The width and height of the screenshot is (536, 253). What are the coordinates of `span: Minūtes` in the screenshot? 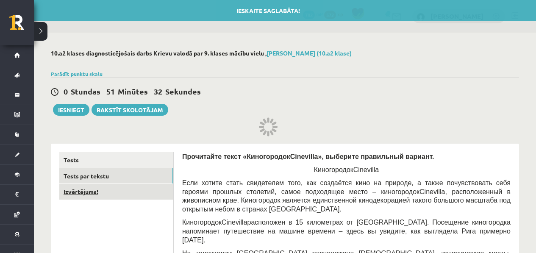 It's located at (133, 91).